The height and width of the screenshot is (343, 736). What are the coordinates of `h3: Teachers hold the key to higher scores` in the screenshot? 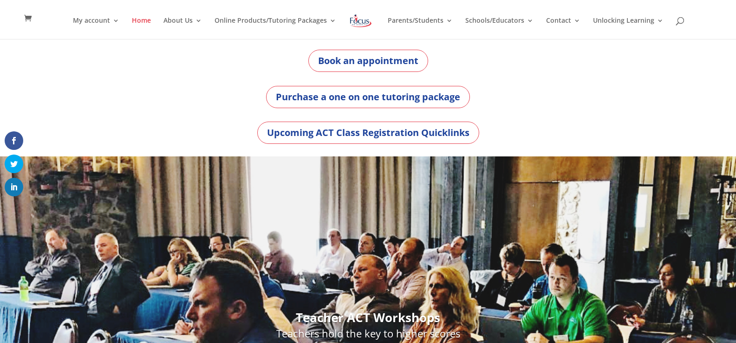 It's located at (368, 336).